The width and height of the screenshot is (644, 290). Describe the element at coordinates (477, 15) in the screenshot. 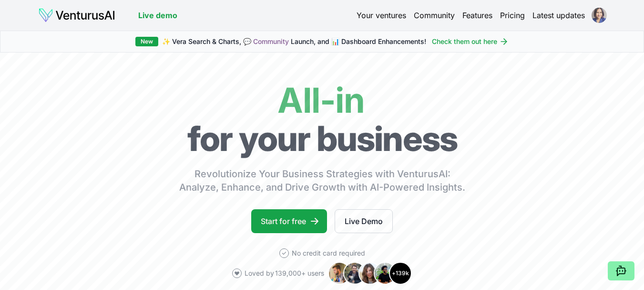

I see `a: Features` at that location.